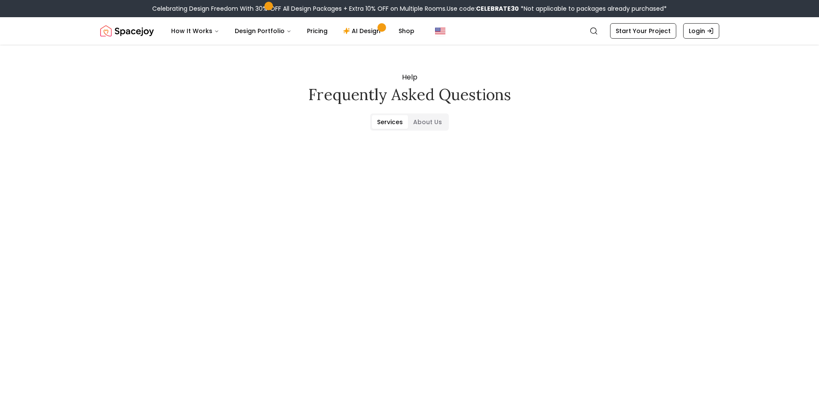 Image resolution: width=819 pixels, height=406 pixels. Describe the element at coordinates (317, 31) in the screenshot. I see `a: Pricing` at that location.